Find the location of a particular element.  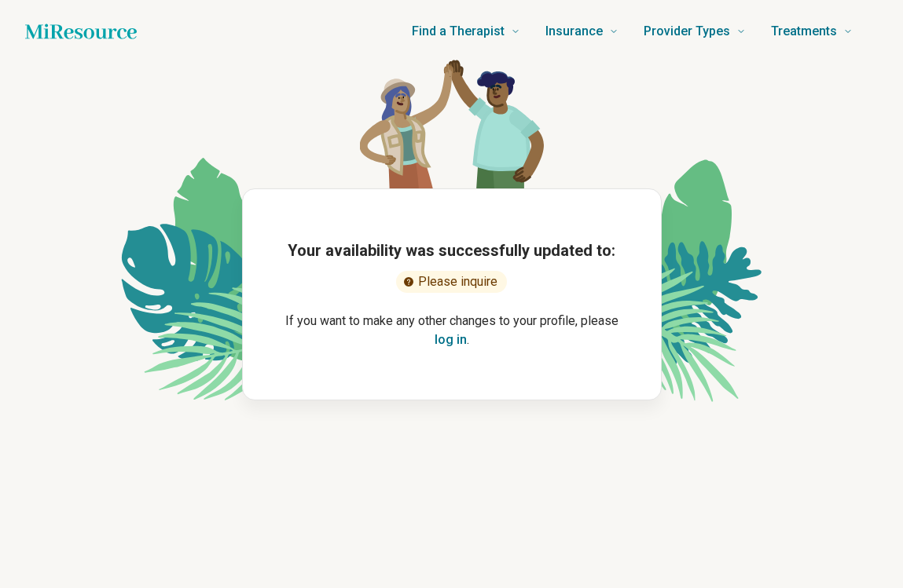

span: Insurance is located at coordinates (574, 32).